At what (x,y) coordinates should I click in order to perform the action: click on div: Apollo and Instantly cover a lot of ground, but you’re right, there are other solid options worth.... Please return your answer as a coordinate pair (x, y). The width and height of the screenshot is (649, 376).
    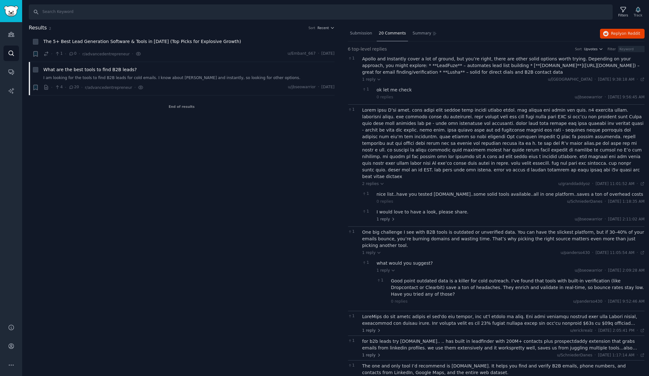
    Looking at the image, I should click on (504, 66).